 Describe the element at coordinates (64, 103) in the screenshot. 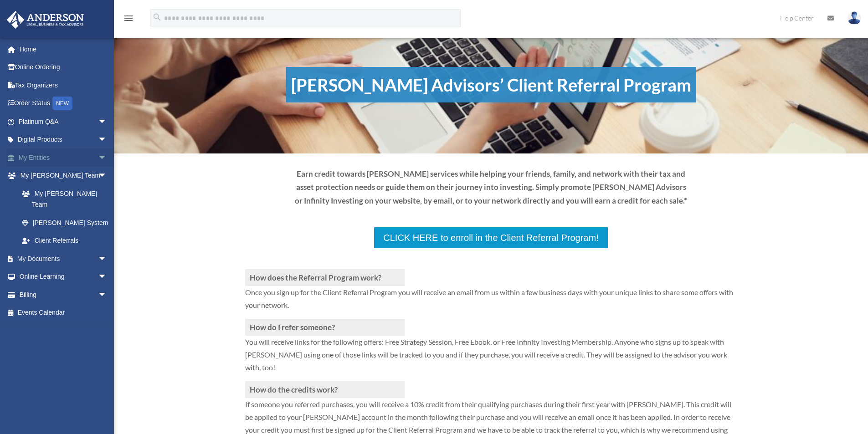

I see `a: Order StatusNEW` at that location.